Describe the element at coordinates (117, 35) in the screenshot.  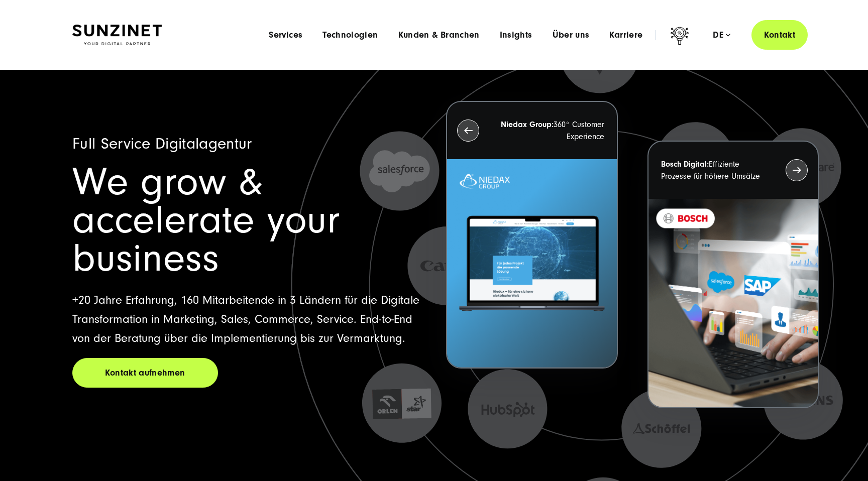
I see `img: SUNZINET Full Service Digital Agentur` at that location.